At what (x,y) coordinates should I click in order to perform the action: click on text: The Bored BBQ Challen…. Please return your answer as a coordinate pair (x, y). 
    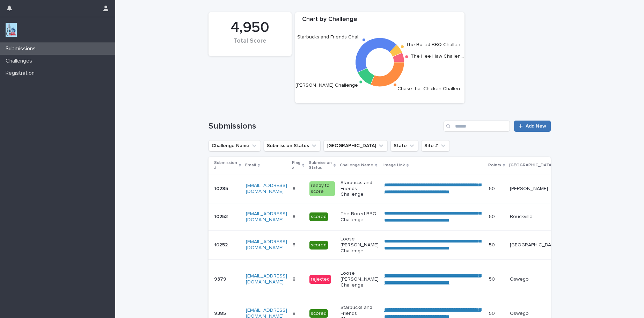
    Looking at the image, I should click on (434, 44).